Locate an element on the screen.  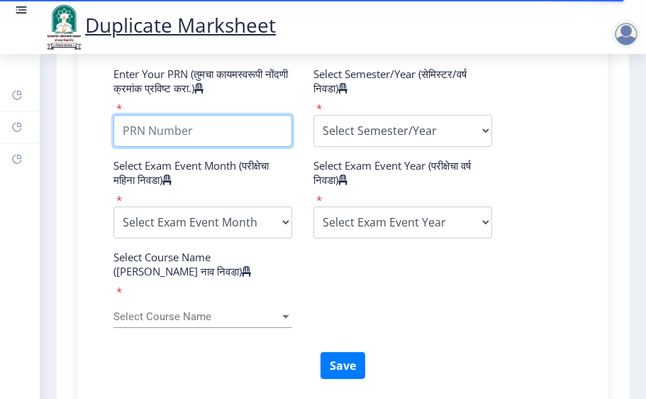
a: Duplicate Marksheet is located at coordinates (159, 25).